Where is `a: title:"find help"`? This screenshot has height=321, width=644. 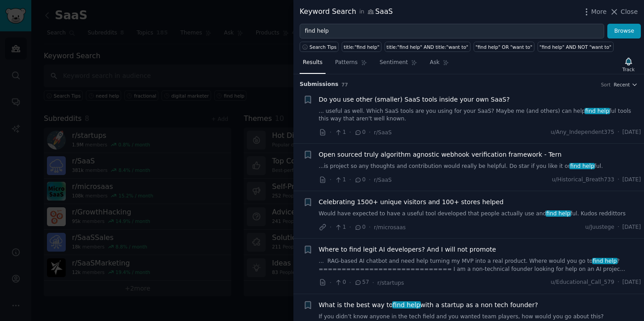
a: title:"find help" is located at coordinates (361, 46).